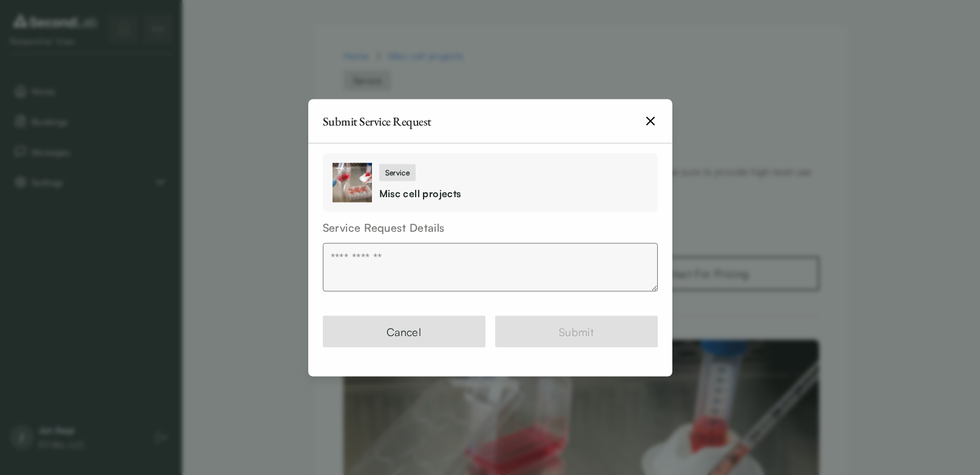 This screenshot has width=980, height=475. I want to click on button: Cancel, so click(404, 332).